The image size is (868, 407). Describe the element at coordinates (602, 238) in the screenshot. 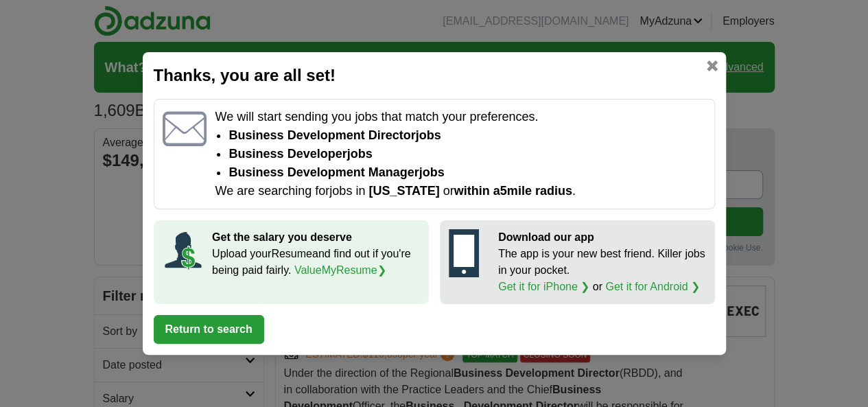

I see `p: Download our app` at that location.